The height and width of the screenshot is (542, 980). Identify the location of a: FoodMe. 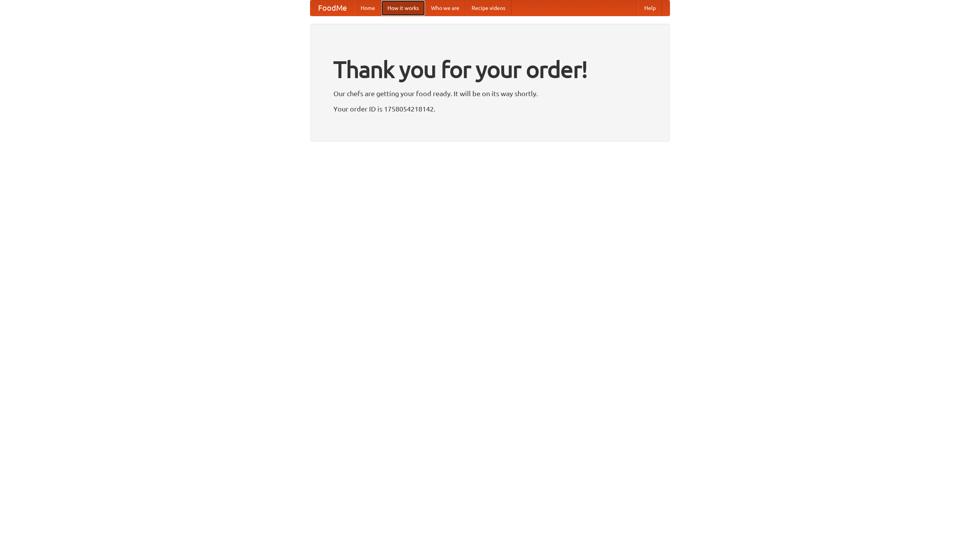
(333, 8).